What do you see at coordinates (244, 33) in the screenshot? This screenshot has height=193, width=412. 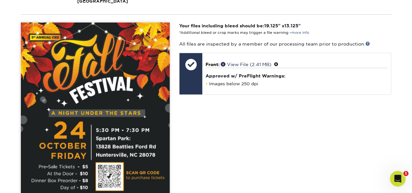 I see `small: *Additional bleed or crop marks may trigger a file warning –` at bounding box center [244, 33].